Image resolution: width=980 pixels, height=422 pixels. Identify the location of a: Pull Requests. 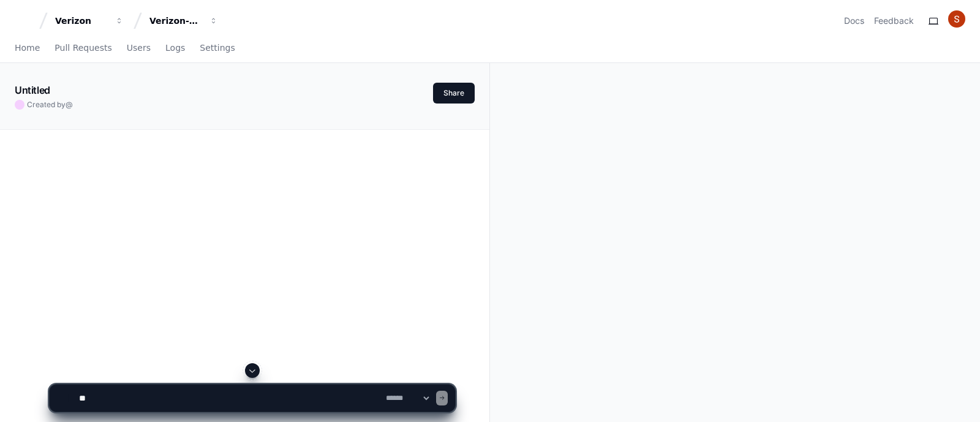
(82, 49).